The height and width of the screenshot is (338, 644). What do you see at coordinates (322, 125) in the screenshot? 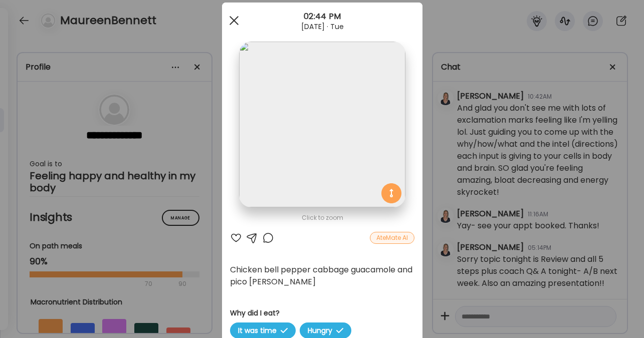
I see `img: images%2Fqk1UMNShLscvHbxrvy1CHX4G3og2%2FQGSAgpEhSw1qrrDl8Ldq%2FJn3K5SE4S1fTa9shQLwT_1080` at bounding box center [322, 125].